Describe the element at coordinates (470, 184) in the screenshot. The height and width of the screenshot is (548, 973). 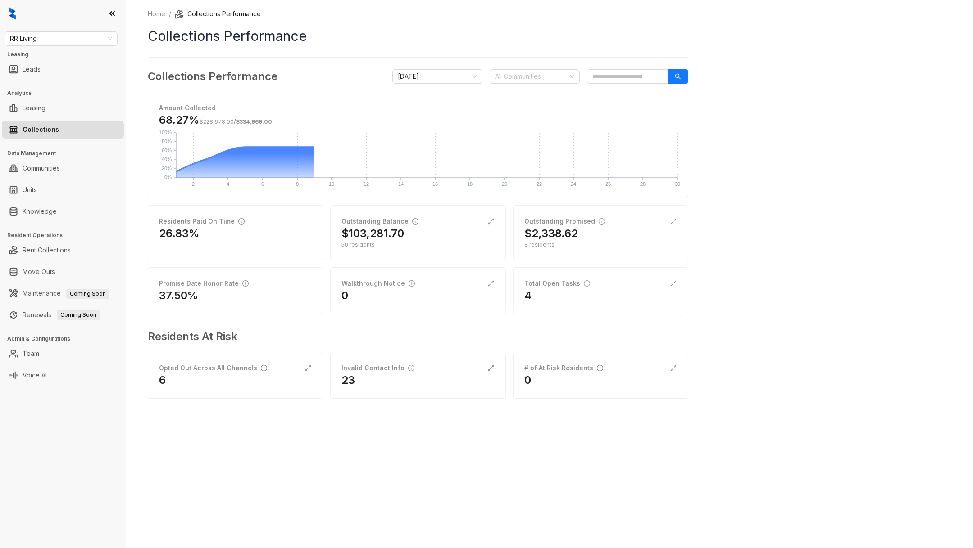
I see `text: 18` at that location.